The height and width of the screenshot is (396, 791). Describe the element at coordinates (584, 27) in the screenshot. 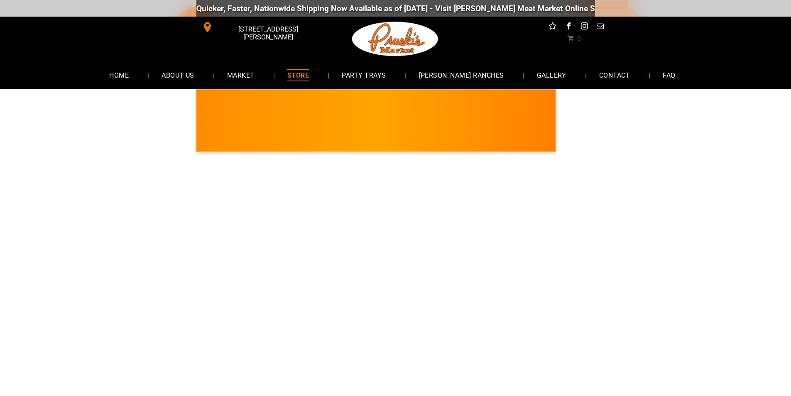

I see `a: instagram` at that location.